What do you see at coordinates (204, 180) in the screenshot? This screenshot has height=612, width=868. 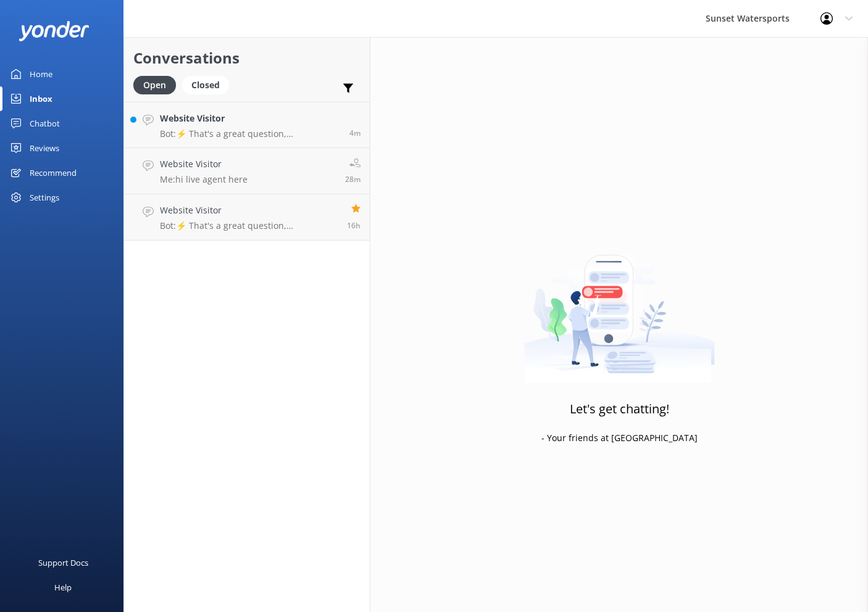 I see `p: Me: hi live agent here` at bounding box center [204, 180].